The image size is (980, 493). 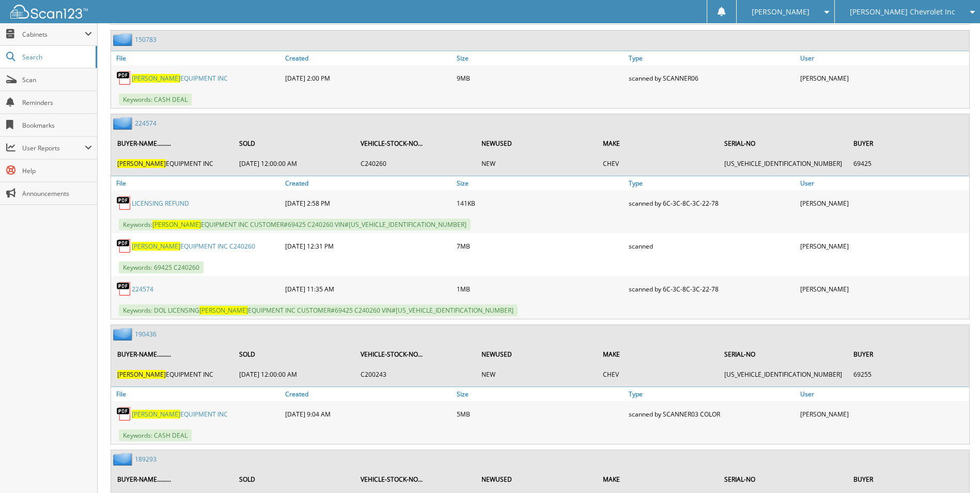 I want to click on div: 7MB, so click(x=540, y=246).